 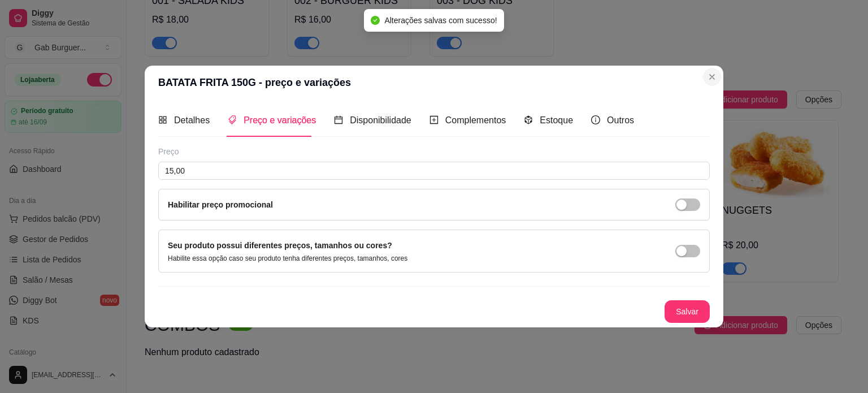 What do you see at coordinates (191, 120) in the screenshot?
I see `span: Detalhes` at bounding box center [191, 120].